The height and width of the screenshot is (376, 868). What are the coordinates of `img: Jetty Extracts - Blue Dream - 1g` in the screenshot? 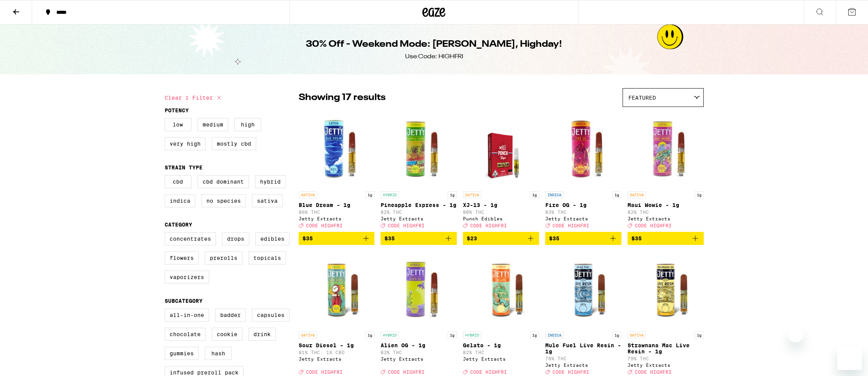 It's located at (337, 149).